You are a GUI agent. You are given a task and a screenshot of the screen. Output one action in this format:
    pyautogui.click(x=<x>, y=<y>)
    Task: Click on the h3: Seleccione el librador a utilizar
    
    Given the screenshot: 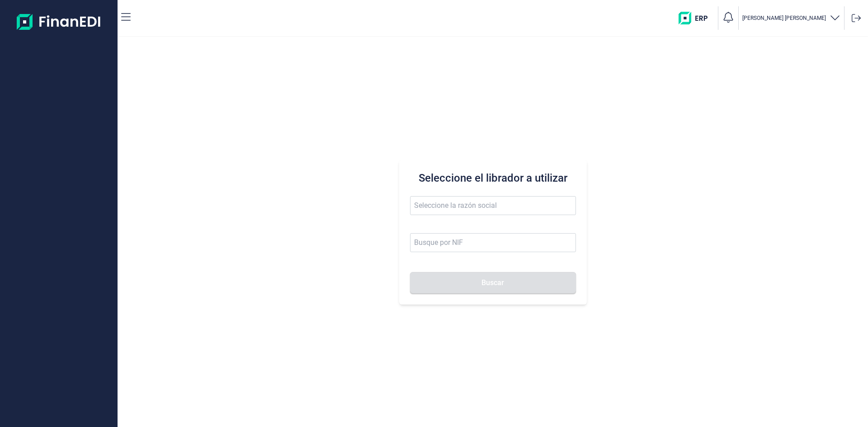 What is the action you would take?
    pyautogui.click(x=493, y=178)
    